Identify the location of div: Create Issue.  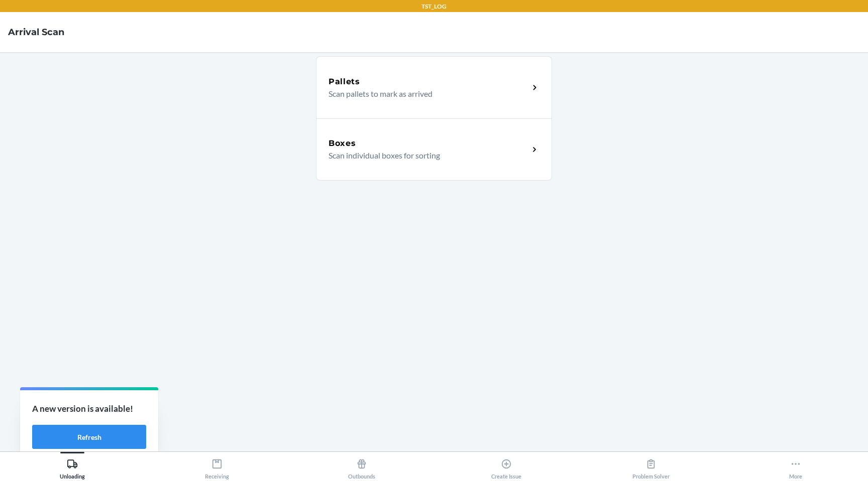
(506, 467).